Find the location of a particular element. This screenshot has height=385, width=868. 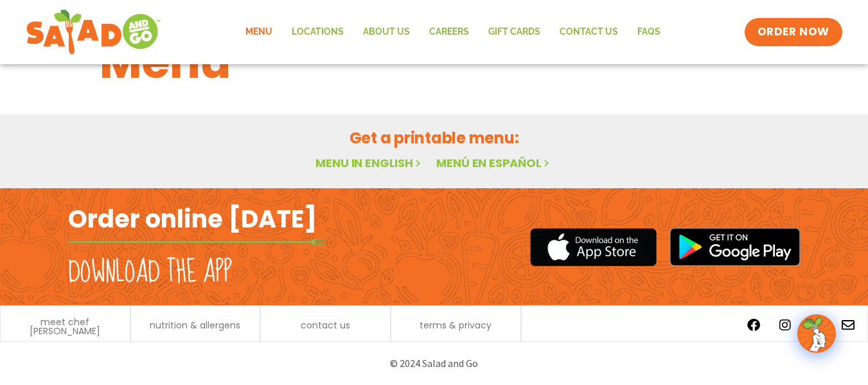

a: nutrition & allergens is located at coordinates (195, 325).